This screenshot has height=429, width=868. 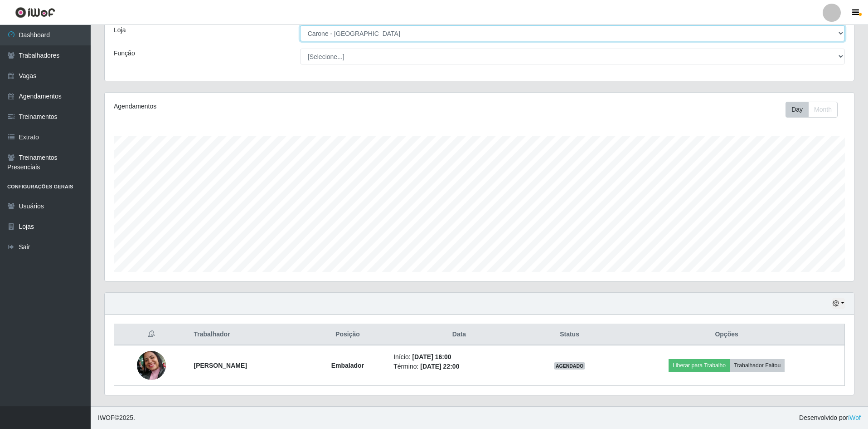 What do you see at coordinates (855, 417) in the screenshot?
I see `a: iWof` at bounding box center [855, 417].